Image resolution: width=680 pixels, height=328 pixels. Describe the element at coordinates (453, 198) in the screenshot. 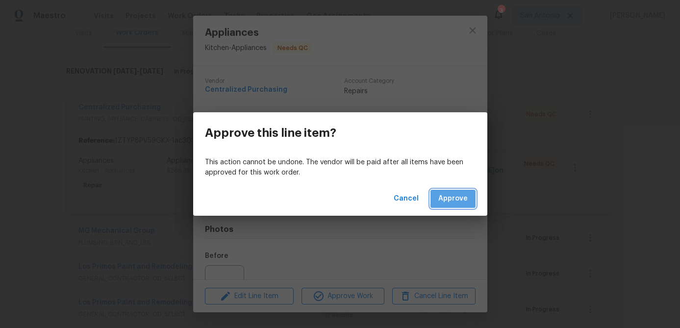

I see `span: Approve` at that location.